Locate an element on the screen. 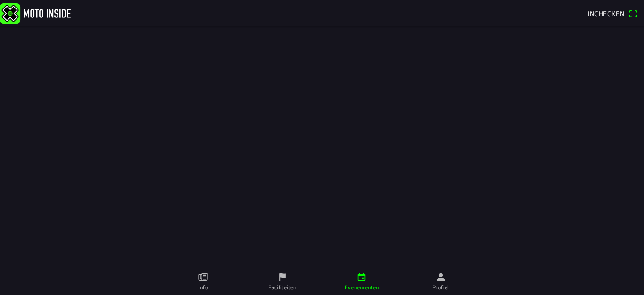 This screenshot has height=295, width=644. a: Incheckenqr scanner is located at coordinates (612, 13).